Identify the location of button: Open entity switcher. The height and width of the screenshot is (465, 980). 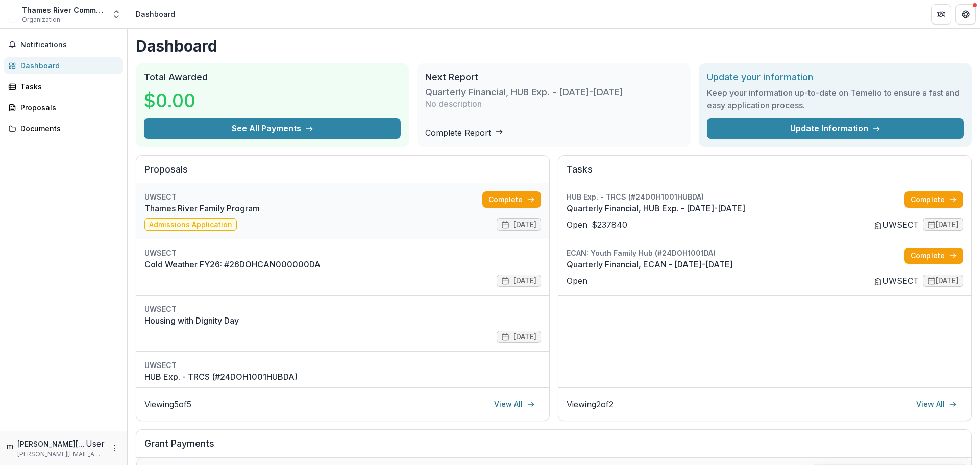
(116, 14).